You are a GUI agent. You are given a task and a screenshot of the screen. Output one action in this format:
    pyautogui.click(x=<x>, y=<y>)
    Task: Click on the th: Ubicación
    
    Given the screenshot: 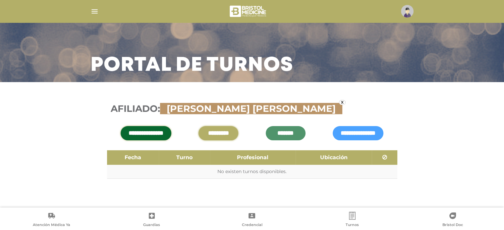 What is the action you would take?
    pyautogui.click(x=334, y=158)
    